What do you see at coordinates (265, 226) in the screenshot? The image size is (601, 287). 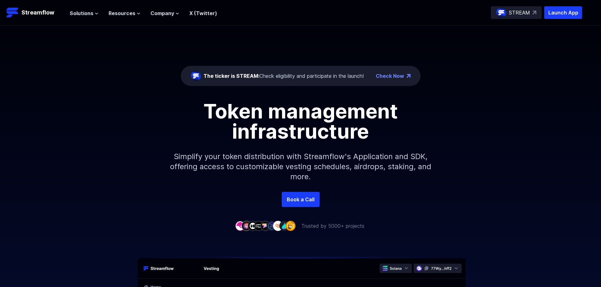 I see `img: company-5` at bounding box center [265, 226].